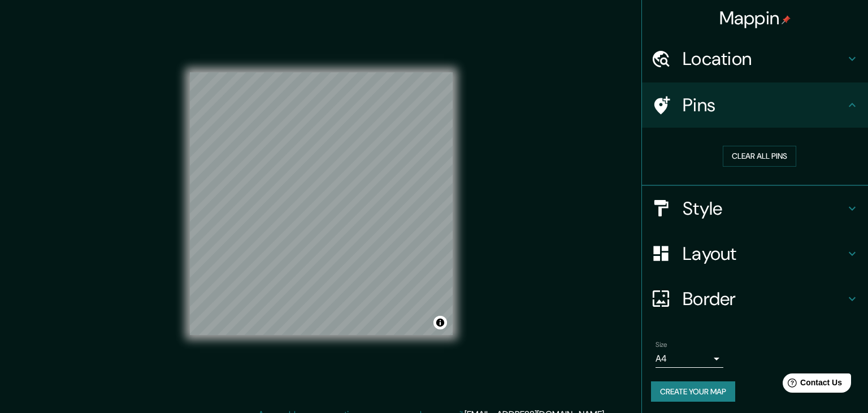 The image size is (868, 413). What do you see at coordinates (321, 203) in the screenshot?
I see `canvas: Map` at bounding box center [321, 203].